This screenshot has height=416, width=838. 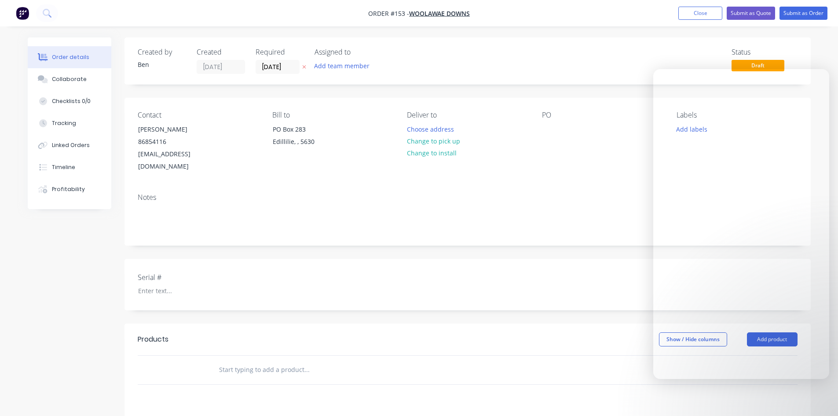 I want to click on div: Created by, so click(x=162, y=52).